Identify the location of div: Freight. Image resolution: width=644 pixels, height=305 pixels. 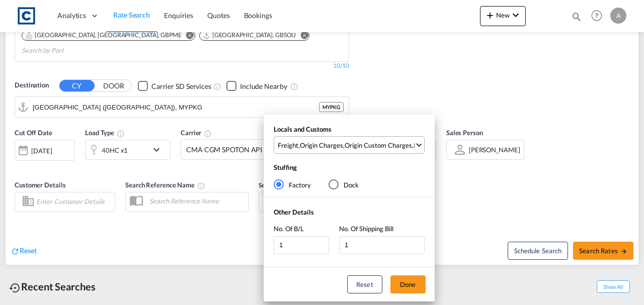
(288, 145).